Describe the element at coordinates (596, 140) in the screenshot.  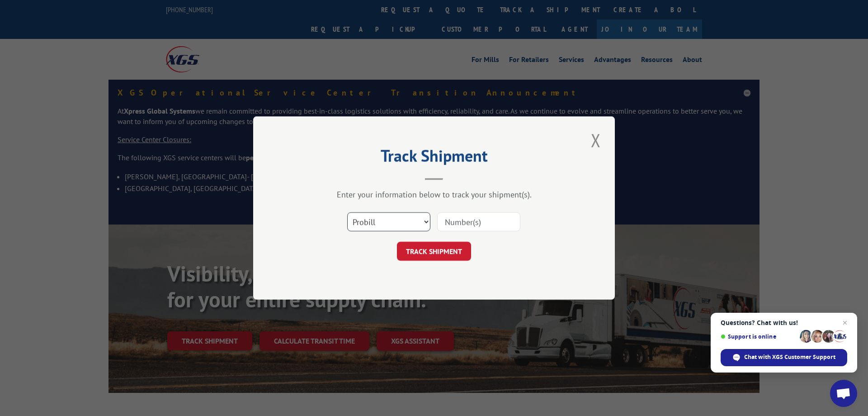
I see `button: Close modal` at that location.